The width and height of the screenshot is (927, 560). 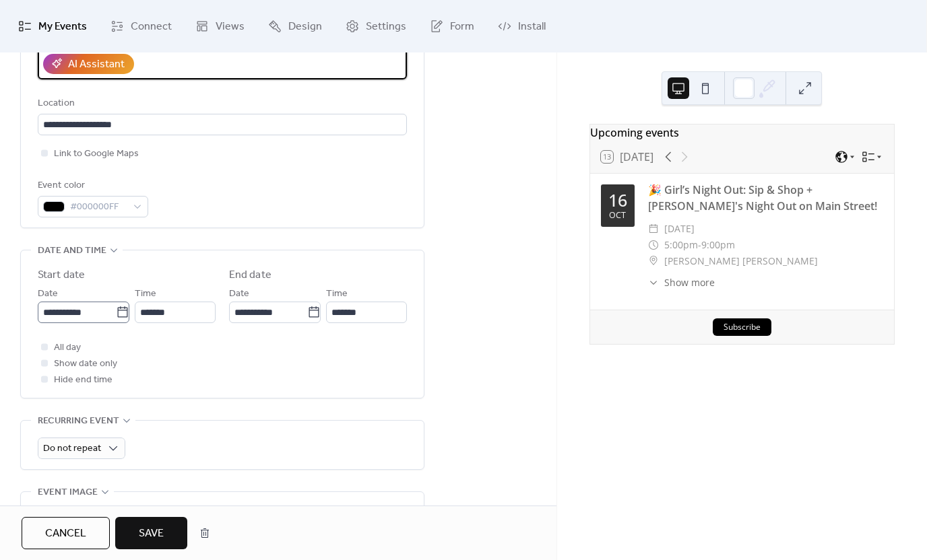 What do you see at coordinates (375, 26) in the screenshot?
I see `a: Settings` at bounding box center [375, 26].